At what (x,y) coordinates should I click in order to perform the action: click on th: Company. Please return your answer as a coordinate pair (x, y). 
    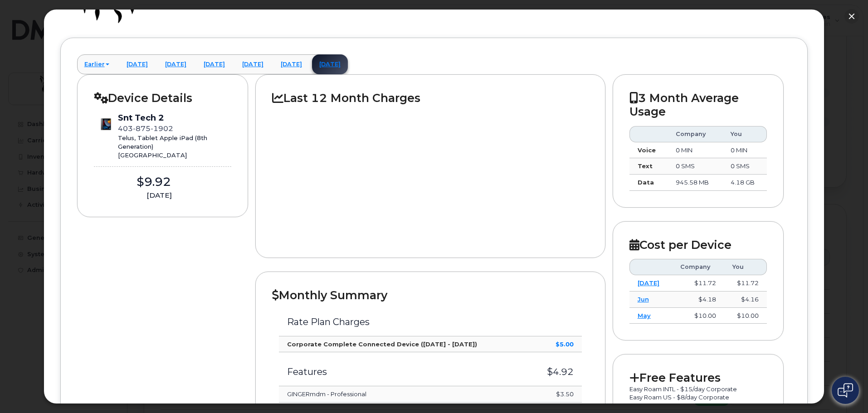
    Looking at the image, I should click on (698, 267).